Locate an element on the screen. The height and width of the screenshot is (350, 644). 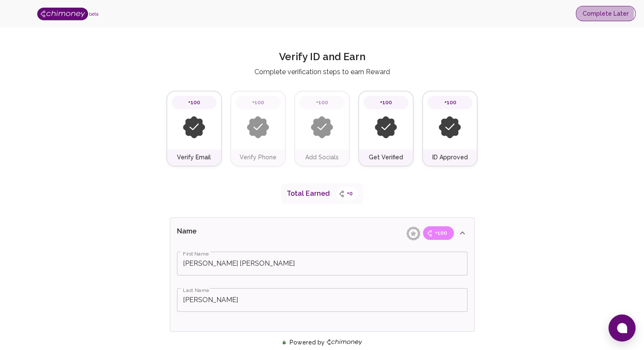
button: Open chat window is located at coordinates (622, 328).